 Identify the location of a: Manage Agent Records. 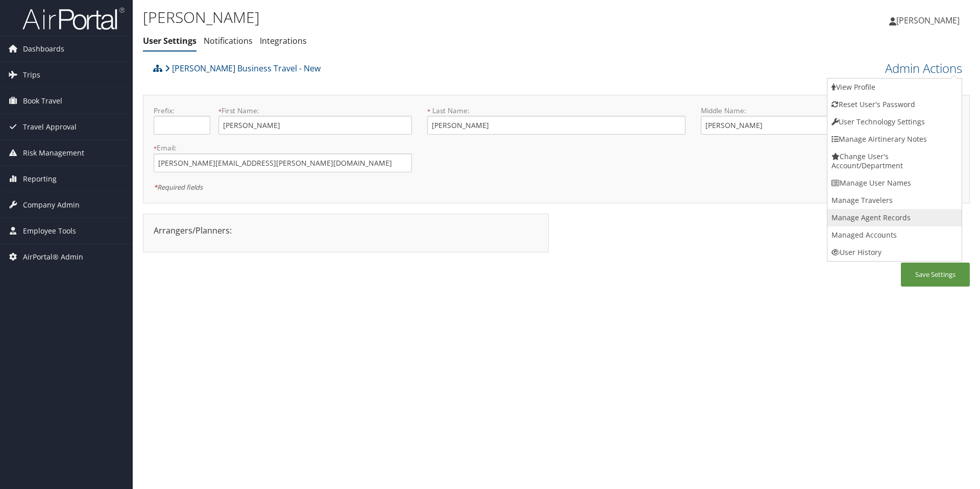
(895, 218).